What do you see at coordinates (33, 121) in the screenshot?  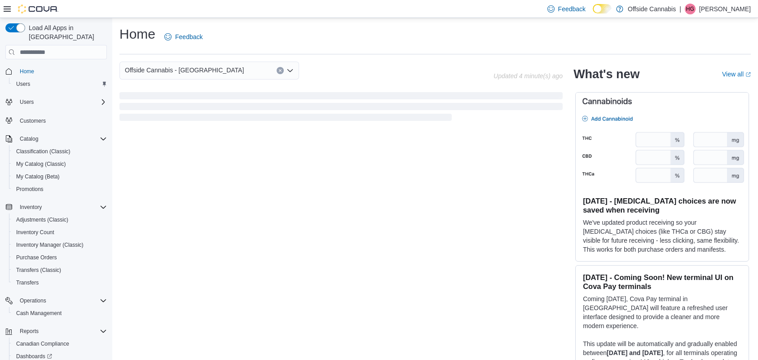 I see `a: Customers` at bounding box center [33, 121].